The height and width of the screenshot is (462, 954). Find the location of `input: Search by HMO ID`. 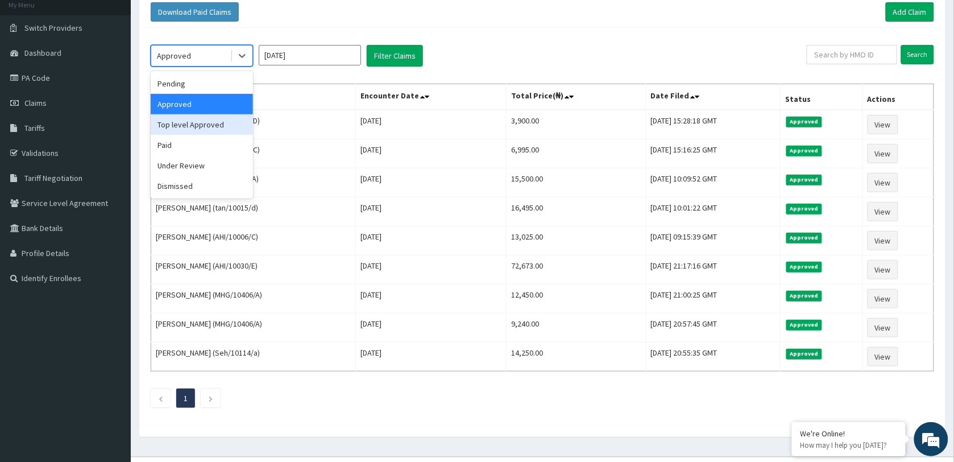

input: Search by HMO ID is located at coordinates (852, 55).